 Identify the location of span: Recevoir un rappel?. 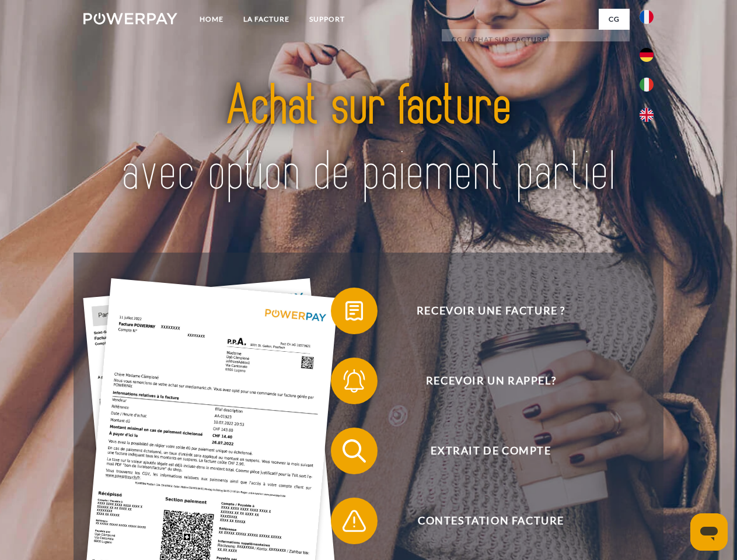
(491, 381).